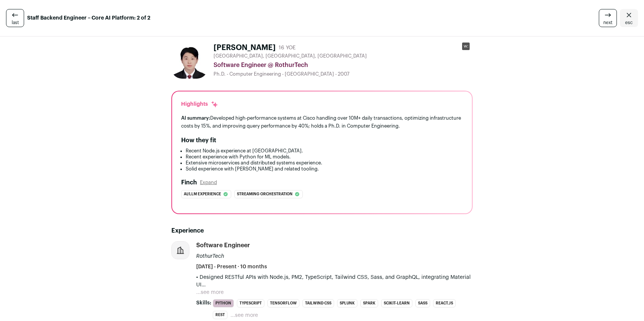 Image resolution: width=644 pixels, height=321 pixels. Describe the element at coordinates (208, 183) in the screenshot. I see `button: Expand` at that location.